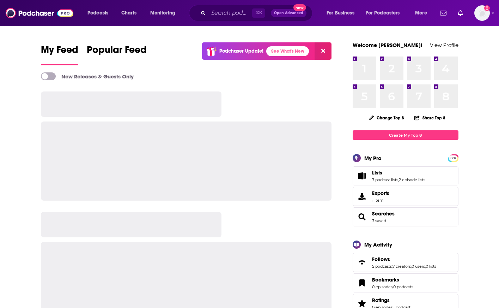  Describe the element at coordinates (406, 135) in the screenshot. I see `a: Create My Top 8` at that location.